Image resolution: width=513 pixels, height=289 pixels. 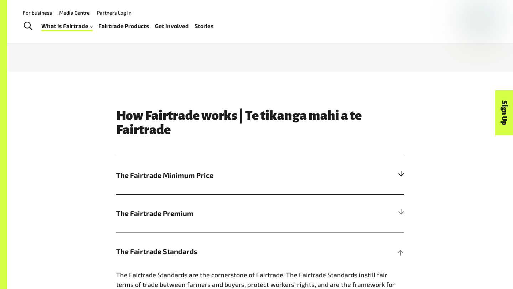 What do you see at coordinates (224, 175) in the screenshot?
I see `span: The Fairtrade Minimum Price` at bounding box center [224, 175].